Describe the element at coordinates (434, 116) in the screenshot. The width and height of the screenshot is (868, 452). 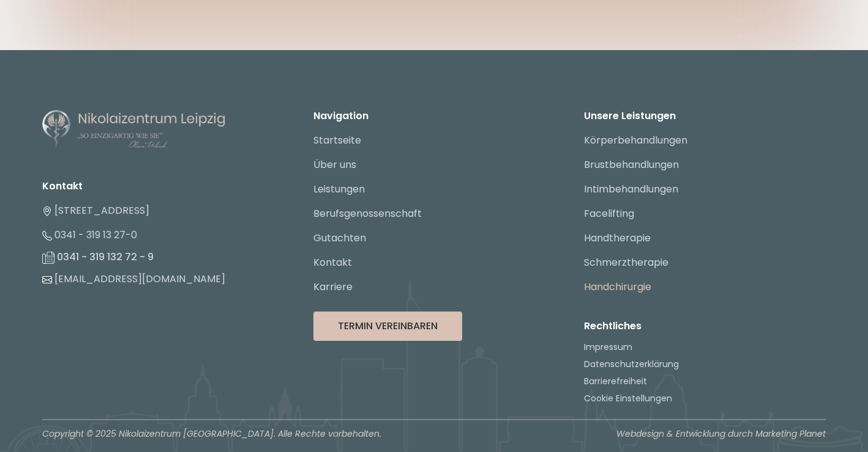
I see `p: Navigation` at that location.